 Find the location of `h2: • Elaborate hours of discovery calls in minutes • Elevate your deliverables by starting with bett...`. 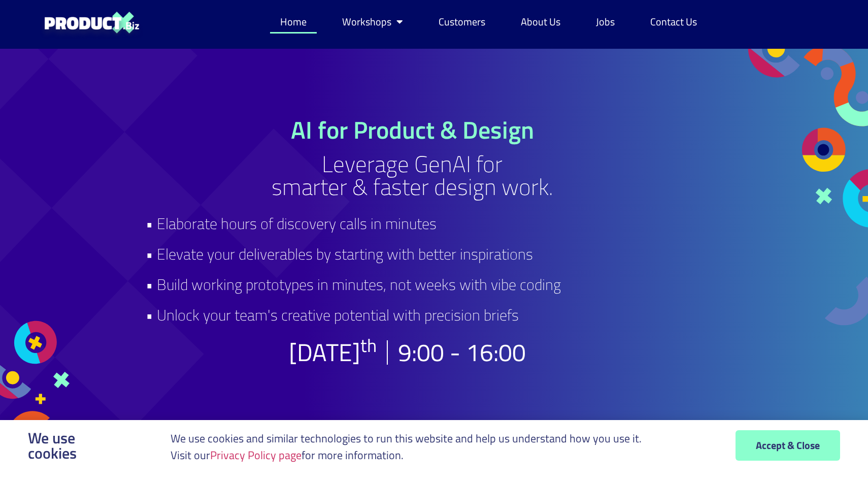

h2: • Elaborate hours of discovery calls in minutes • Elevate your deliverables by starting with bett... is located at coordinates (412, 269).